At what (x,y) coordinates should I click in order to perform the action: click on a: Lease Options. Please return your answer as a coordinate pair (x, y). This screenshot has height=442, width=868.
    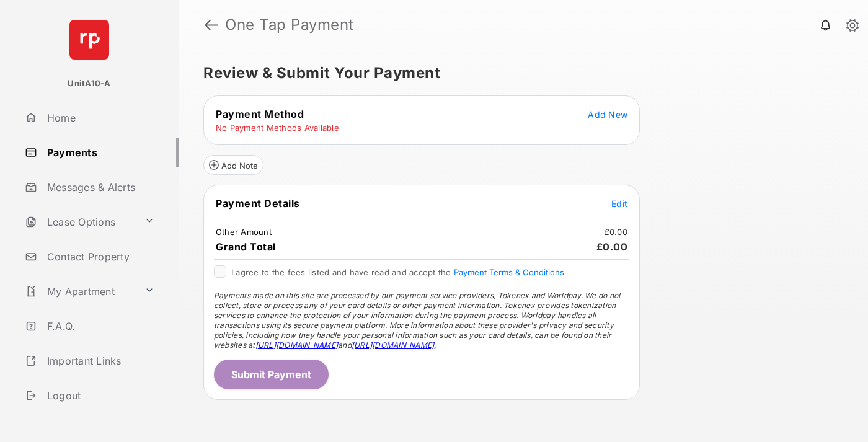
    Looking at the image, I should click on (80, 222).